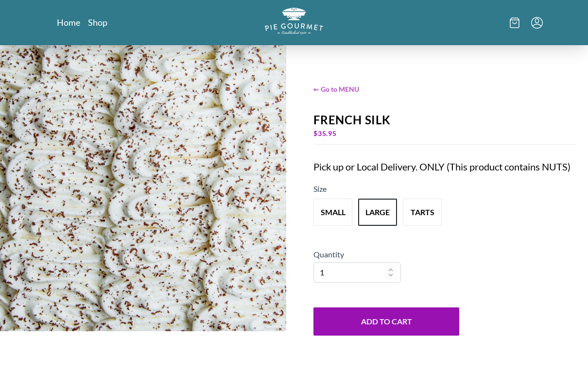  Describe the element at coordinates (445, 134) in the screenshot. I see `div: $ 35.95` at that location.